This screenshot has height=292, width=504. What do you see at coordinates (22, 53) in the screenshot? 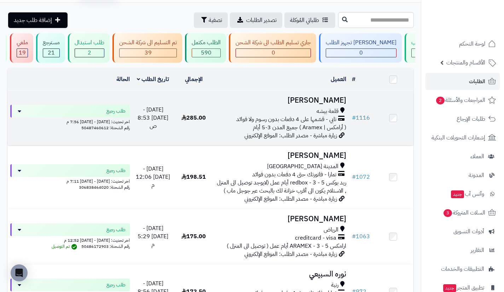
I see `span: 19` at bounding box center [22, 53].